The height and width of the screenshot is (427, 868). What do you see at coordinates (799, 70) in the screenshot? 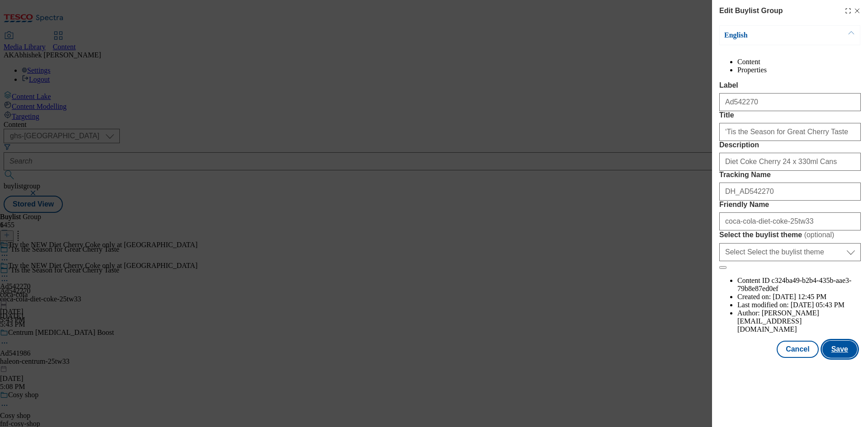
I see `li: Properties` at bounding box center [799, 70].